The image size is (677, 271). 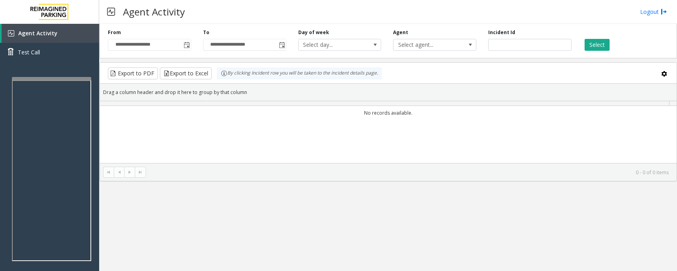 What do you see at coordinates (114, 33) in the screenshot?
I see `label: From` at bounding box center [114, 33].